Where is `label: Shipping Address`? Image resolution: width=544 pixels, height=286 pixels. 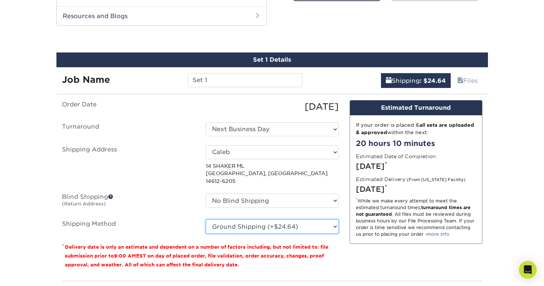
label: Shipping Address is located at coordinates (128, 165).